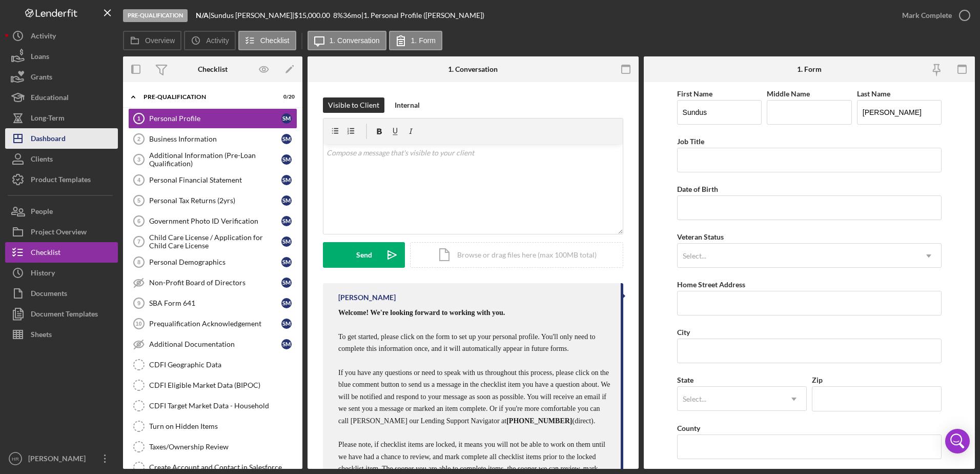  I want to click on div: Personal Financial Statement, so click(215, 180).